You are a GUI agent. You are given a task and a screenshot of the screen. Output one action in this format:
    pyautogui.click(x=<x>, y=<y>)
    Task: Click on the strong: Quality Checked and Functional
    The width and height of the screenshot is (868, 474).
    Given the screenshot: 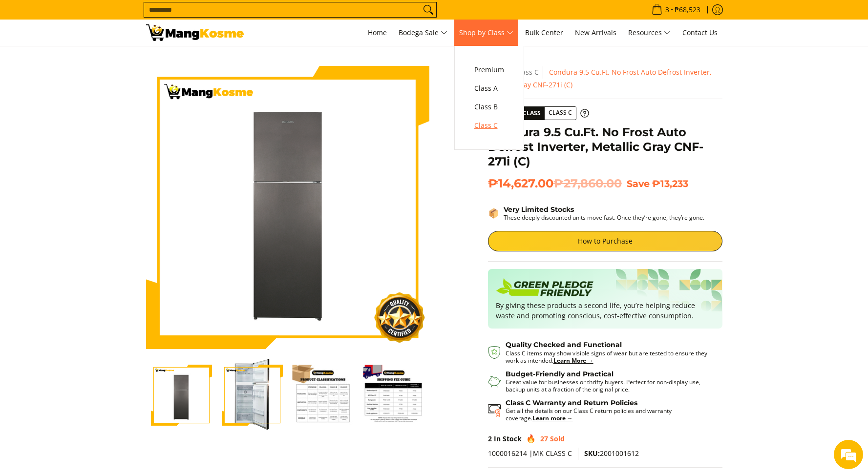 What is the action you would take?
    pyautogui.click(x=564, y=345)
    